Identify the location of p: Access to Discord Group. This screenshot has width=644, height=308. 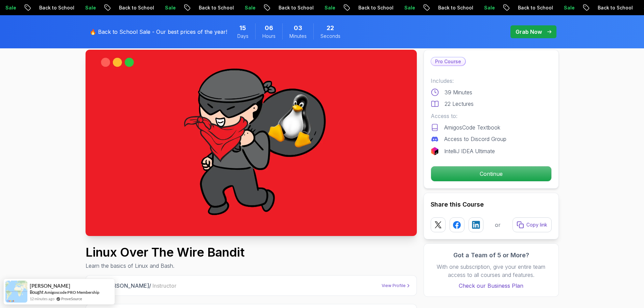
(475, 139).